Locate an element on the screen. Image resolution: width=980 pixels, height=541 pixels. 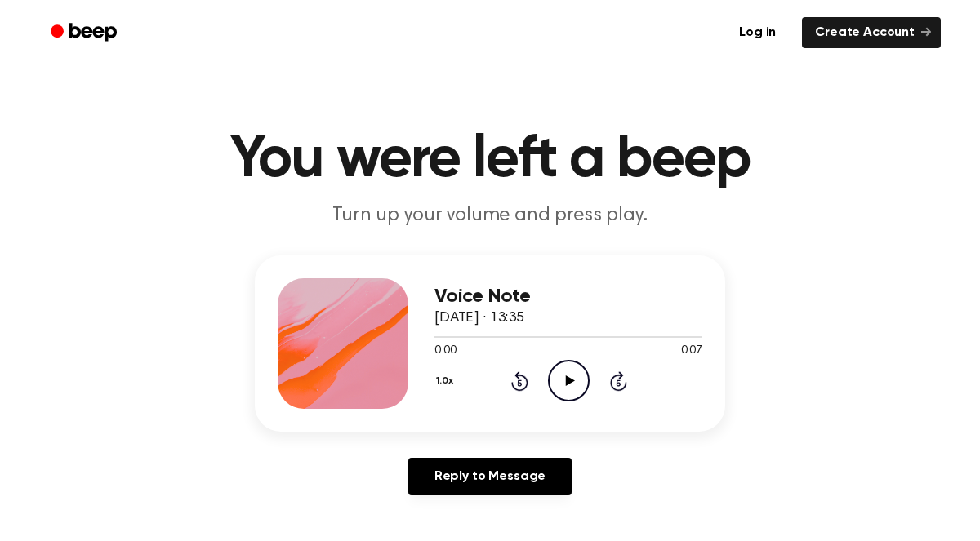
button: 1.0x is located at coordinates (447, 381).